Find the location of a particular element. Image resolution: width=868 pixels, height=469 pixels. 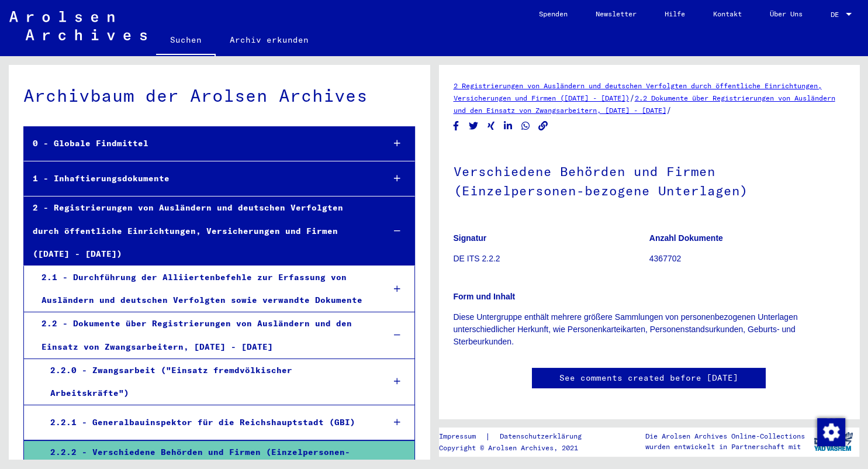

div: 1 - Inhaftierungsdokumente is located at coordinates (199, 178).